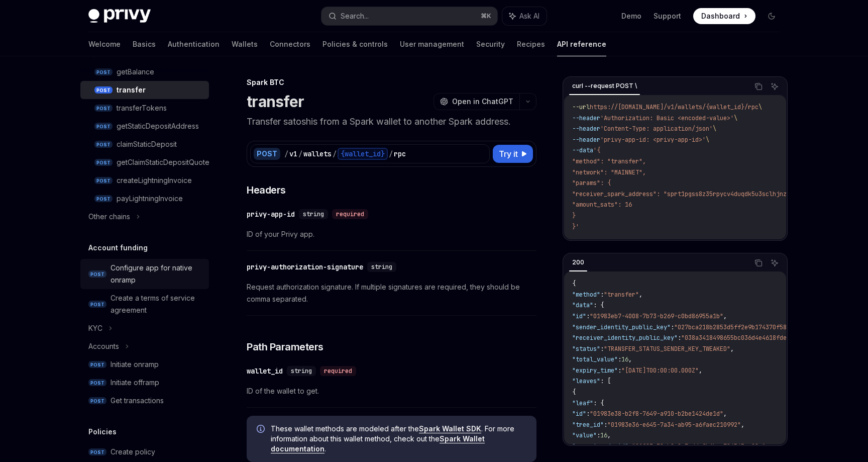 This screenshot has width=868, height=462. Describe the element at coordinates (102, 432) in the screenshot. I see `h5: Policies` at that location.